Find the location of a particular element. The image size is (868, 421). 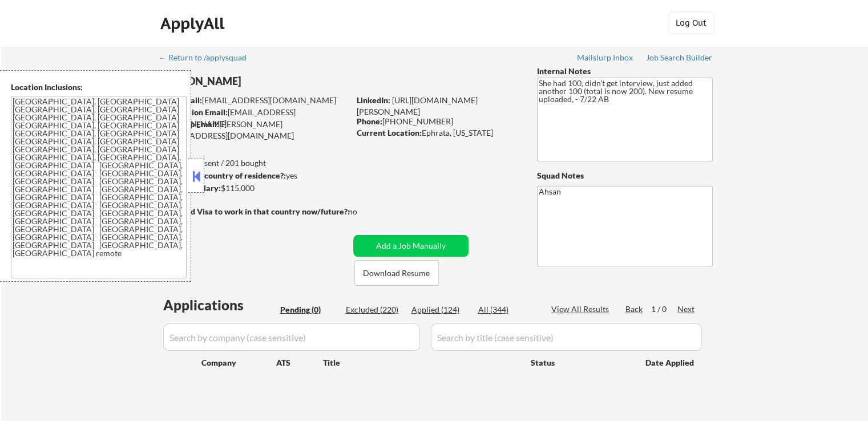

div: Date Applied is located at coordinates (671, 363).